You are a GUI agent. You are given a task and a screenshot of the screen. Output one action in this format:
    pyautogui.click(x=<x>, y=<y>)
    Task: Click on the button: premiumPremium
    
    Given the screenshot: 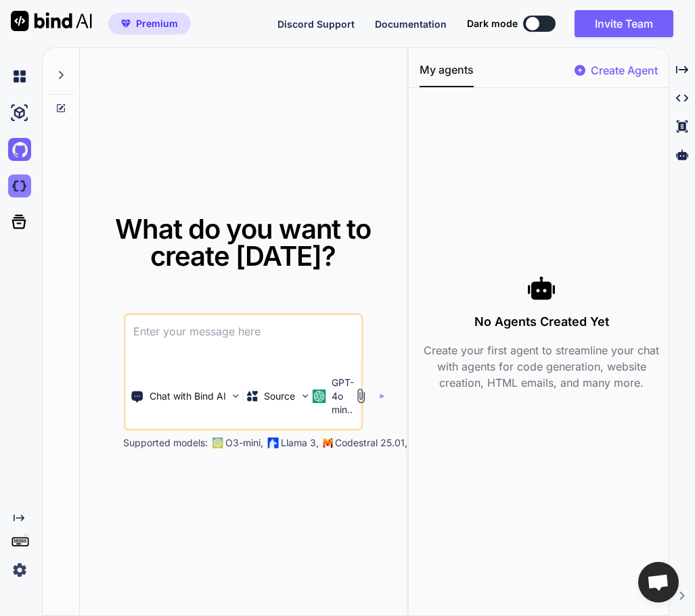 What is the action you would take?
    pyautogui.click(x=150, y=24)
    